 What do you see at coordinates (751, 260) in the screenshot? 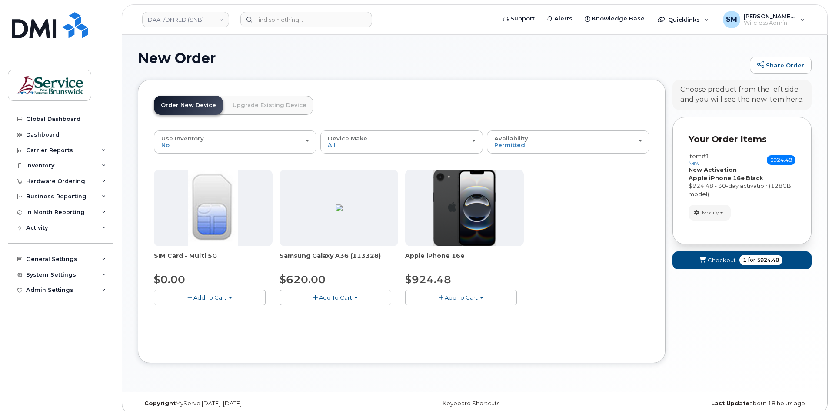
I see `span: for` at bounding box center [751, 260].